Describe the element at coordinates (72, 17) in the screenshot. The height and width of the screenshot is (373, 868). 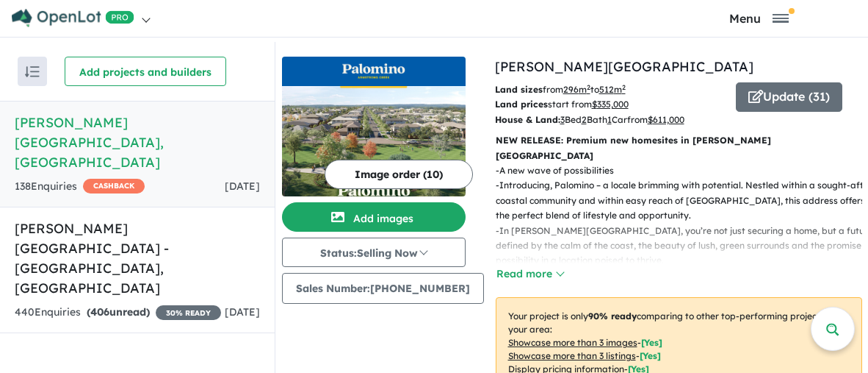
I see `img: Openlot PRO Logo White` at that location.